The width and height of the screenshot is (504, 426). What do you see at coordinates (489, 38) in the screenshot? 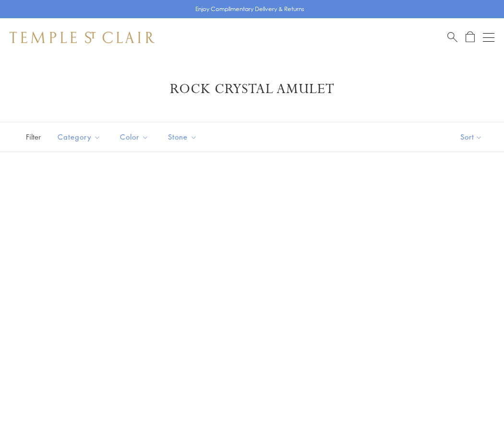
I see `button: Open navigation` at bounding box center [489, 38].